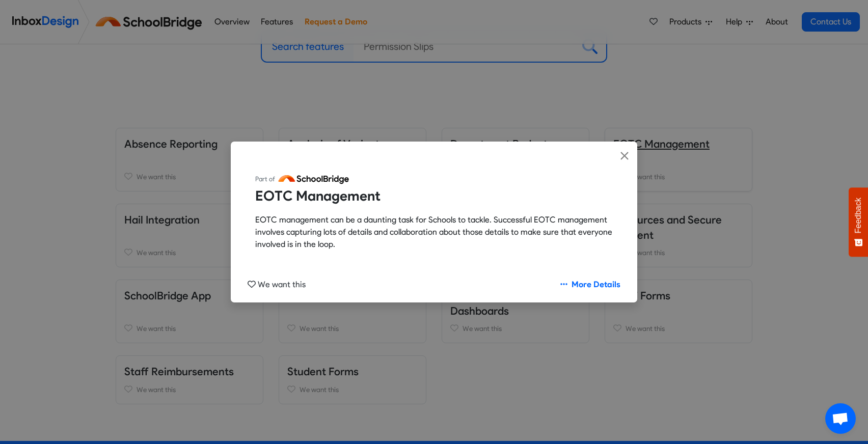 Image resolution: width=868 pixels, height=444 pixels. I want to click on p: EOTC management can be a daunting task for Schools to tackle. Successful EOTC management involves..., so click(434, 232).